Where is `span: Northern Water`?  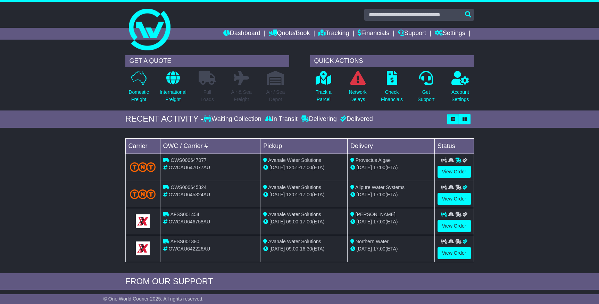
span: Northern Water is located at coordinates (372, 241).